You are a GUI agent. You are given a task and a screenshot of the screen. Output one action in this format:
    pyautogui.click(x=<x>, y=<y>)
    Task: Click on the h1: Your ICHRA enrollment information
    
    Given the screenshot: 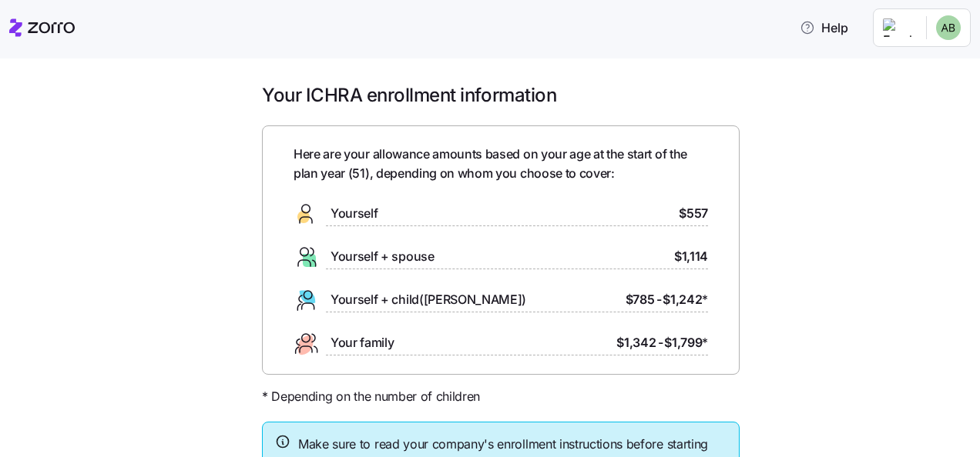 What is the action you would take?
    pyautogui.click(x=501, y=94)
    